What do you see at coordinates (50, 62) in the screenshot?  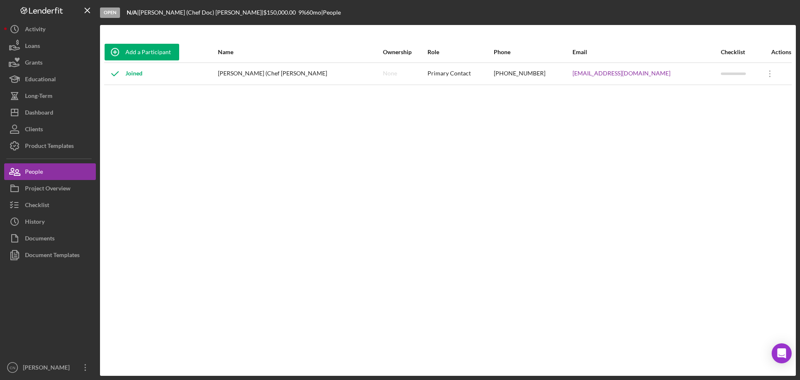 I see `a: Grants` at bounding box center [50, 62].